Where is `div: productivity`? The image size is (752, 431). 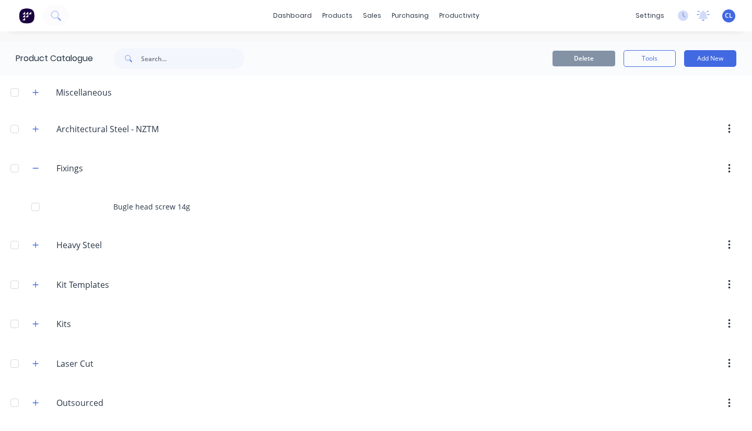 div: productivity is located at coordinates (459, 16).